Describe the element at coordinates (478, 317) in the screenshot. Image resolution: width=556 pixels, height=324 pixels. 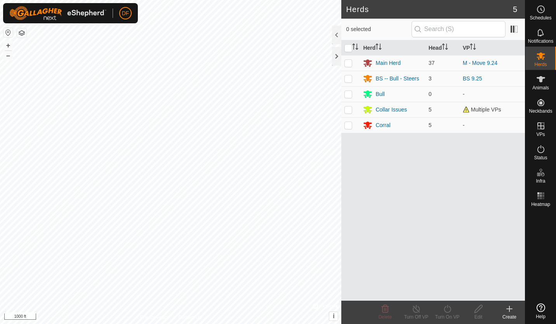
I see `div: Edit` at that location.